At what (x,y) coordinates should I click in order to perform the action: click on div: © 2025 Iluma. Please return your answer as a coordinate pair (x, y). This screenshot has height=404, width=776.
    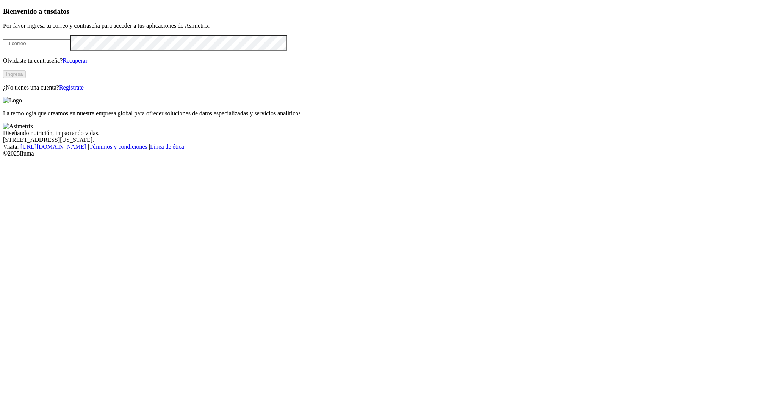
    Looking at the image, I should click on (388, 154).